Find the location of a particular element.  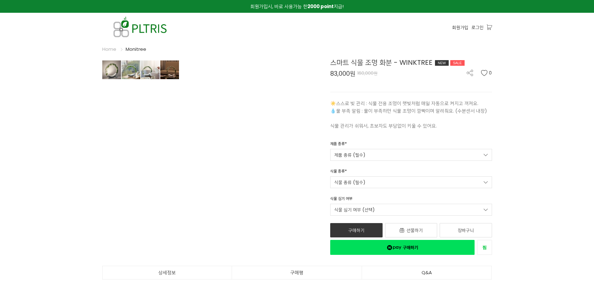

a: Monitree is located at coordinates (136, 49).